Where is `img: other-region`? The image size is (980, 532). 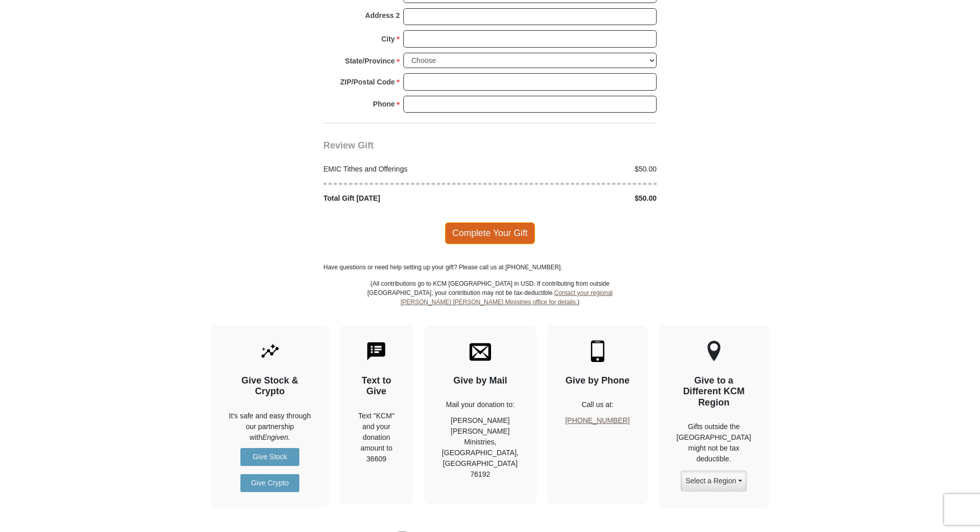
img: other-region is located at coordinates (714, 352).